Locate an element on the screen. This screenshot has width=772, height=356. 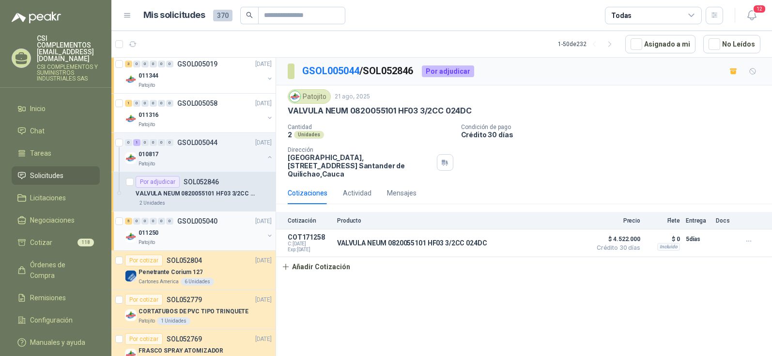
a: GSOL005044 is located at coordinates (331, 71).